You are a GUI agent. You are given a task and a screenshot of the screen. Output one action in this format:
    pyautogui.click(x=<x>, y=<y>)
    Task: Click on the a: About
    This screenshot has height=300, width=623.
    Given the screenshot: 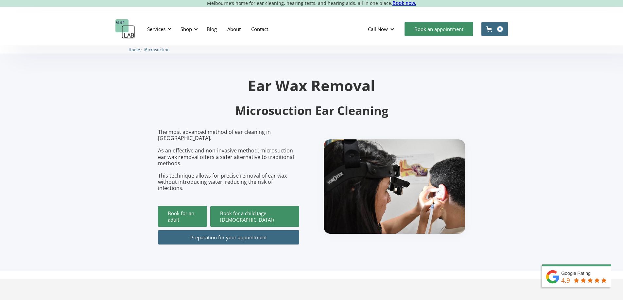 What is the action you would take?
    pyautogui.click(x=234, y=29)
    